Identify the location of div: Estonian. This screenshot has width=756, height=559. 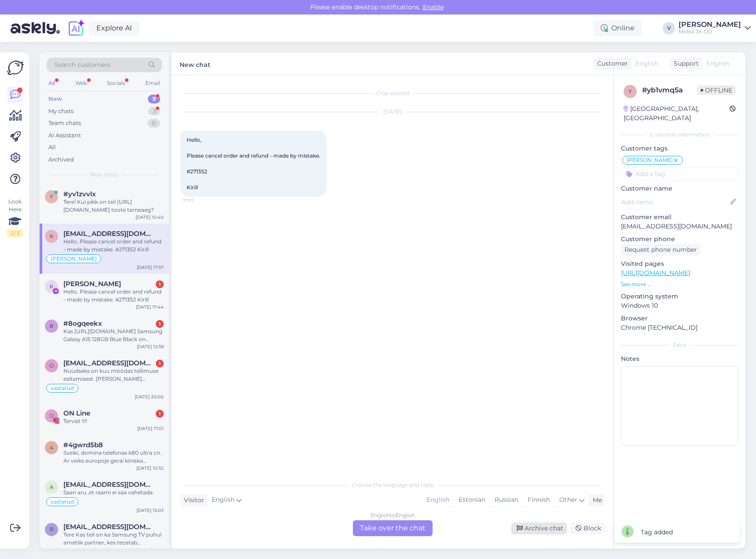
(472, 500).